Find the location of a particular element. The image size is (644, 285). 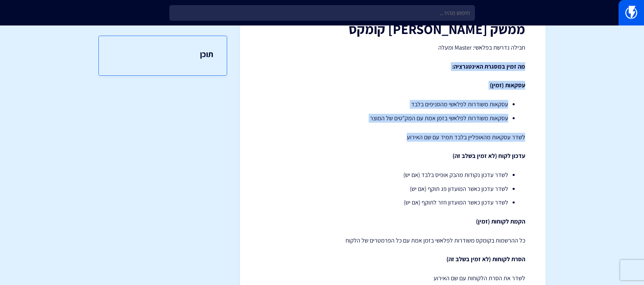

strong: הקמת לקוחות (זמין) is located at coordinates (501, 221).